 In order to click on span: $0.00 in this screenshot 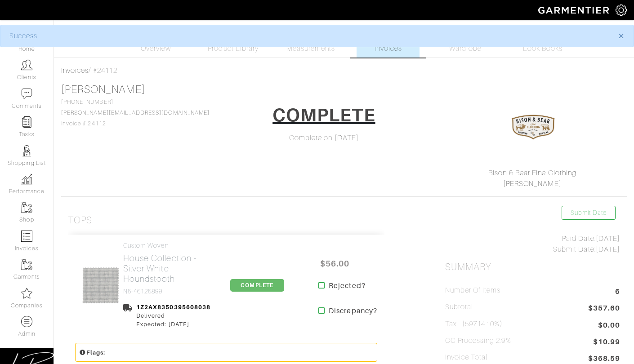, I will do `click(609, 325)`.